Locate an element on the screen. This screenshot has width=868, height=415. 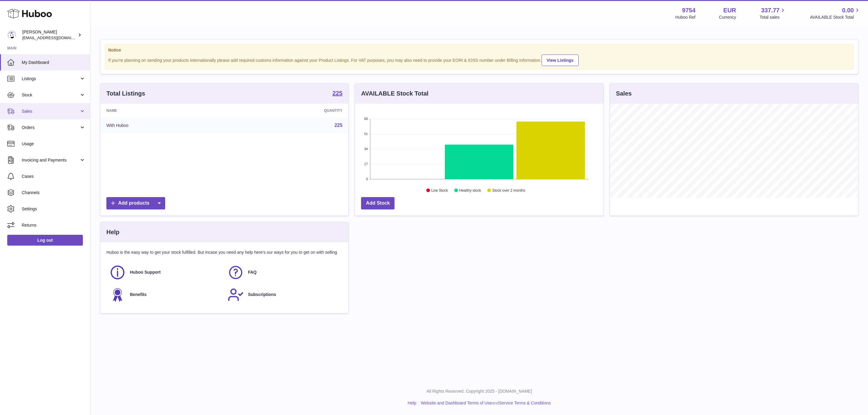
li: and is located at coordinates (484, 403).